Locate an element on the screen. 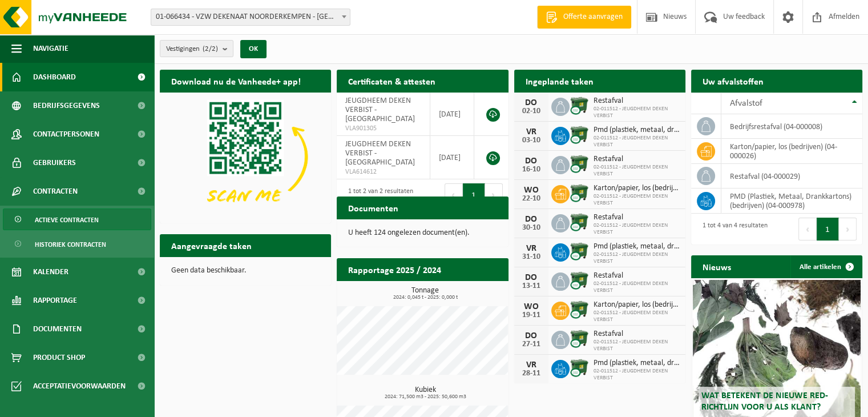 The height and width of the screenshot is (417, 868). span: Historiek contracten is located at coordinates (70, 244).